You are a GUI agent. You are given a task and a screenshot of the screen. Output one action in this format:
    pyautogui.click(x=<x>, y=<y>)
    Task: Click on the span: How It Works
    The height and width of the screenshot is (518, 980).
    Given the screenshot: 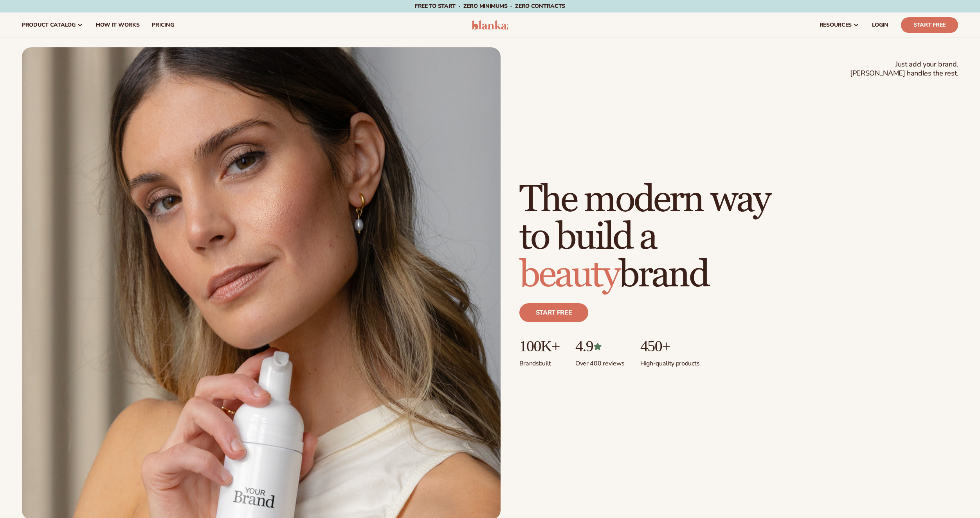 What is the action you would take?
    pyautogui.click(x=118, y=25)
    